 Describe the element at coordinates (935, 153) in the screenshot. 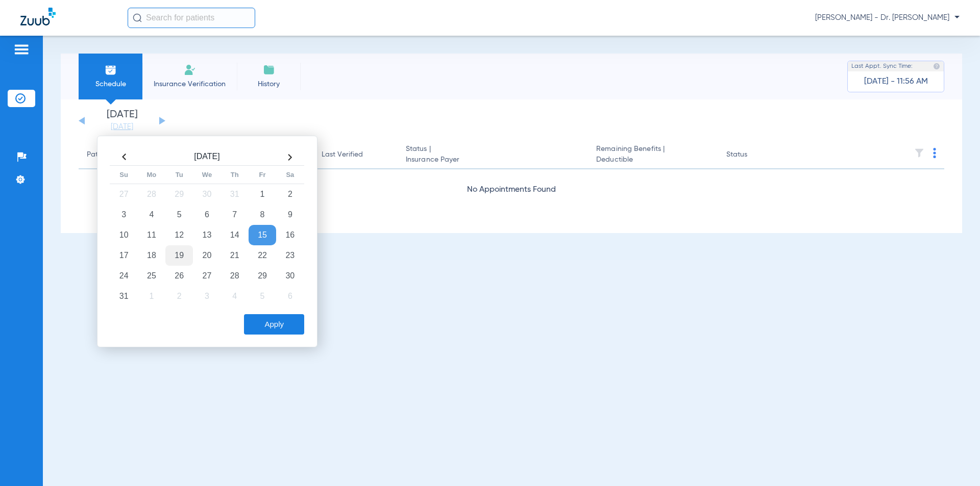

I see `img: group-dot-blue.svg` at that location.